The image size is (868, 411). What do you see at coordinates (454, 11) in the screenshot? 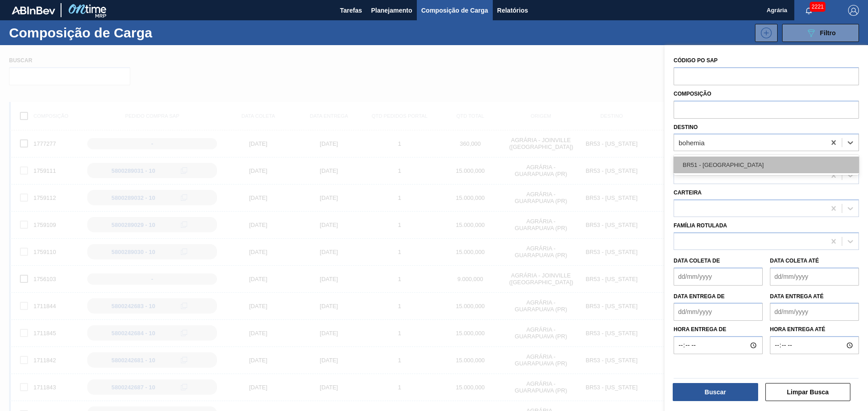
I see `span: Composição de Carga` at bounding box center [454, 11].